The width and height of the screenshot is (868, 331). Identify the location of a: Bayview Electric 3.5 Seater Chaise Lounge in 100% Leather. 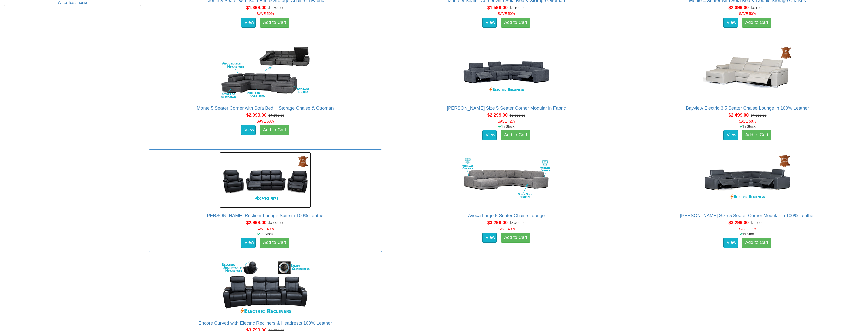
(747, 108).